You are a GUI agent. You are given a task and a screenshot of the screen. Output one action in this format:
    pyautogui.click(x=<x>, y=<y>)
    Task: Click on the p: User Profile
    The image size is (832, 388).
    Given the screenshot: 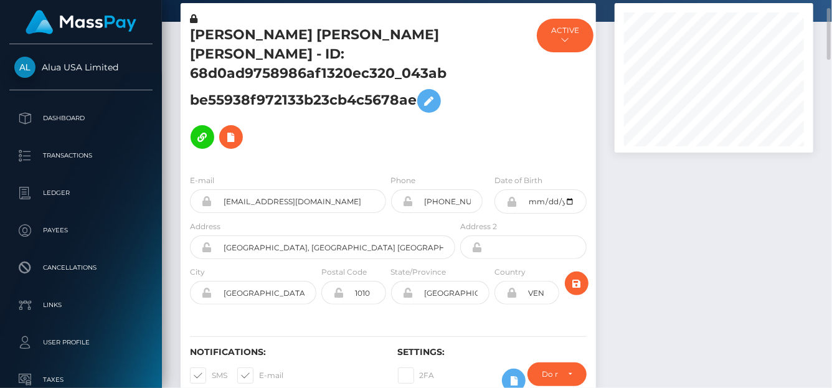 What is the action you would take?
    pyautogui.click(x=81, y=343)
    